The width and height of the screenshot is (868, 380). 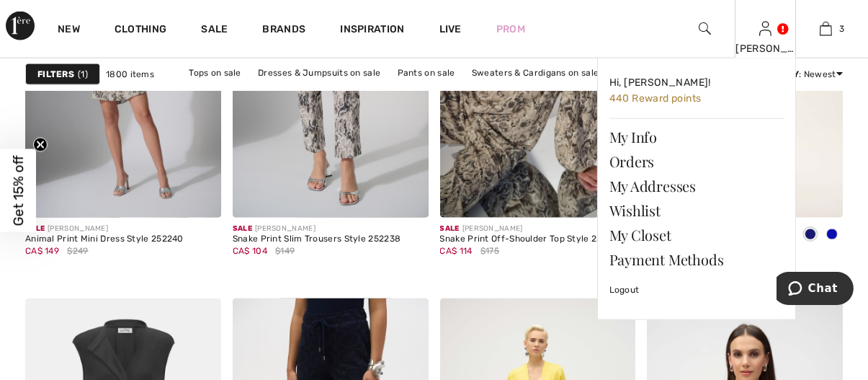 I want to click on span: 1800 items, so click(x=129, y=74).